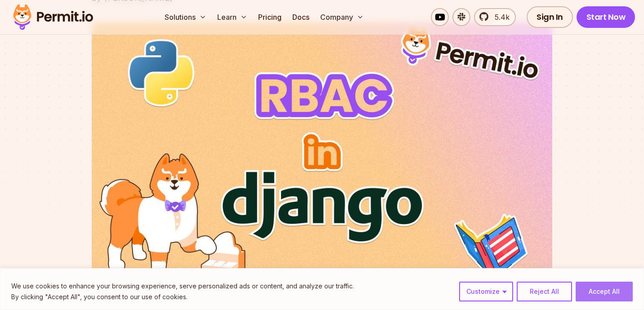 The width and height of the screenshot is (644, 310). Describe the element at coordinates (301, 17) in the screenshot. I see `a: Docs` at that location.